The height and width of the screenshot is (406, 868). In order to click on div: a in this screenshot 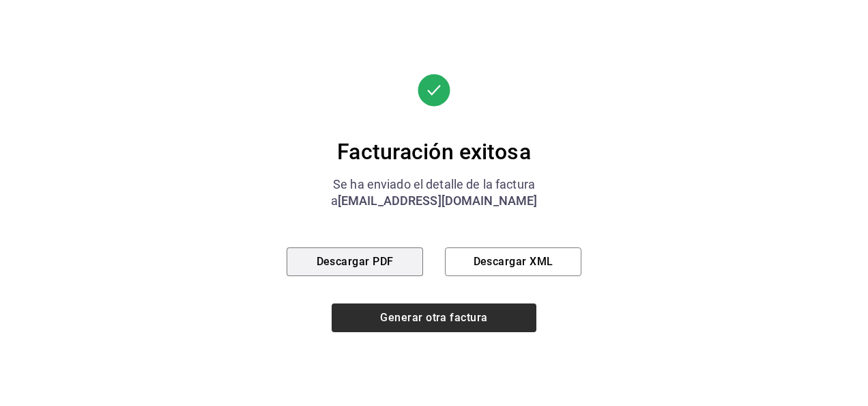, I will do `click(434, 201)`.